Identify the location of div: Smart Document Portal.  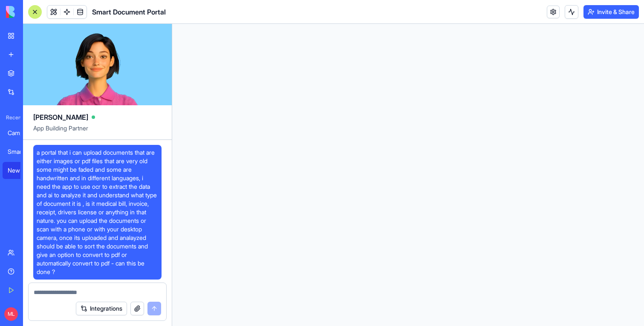
(20, 152).